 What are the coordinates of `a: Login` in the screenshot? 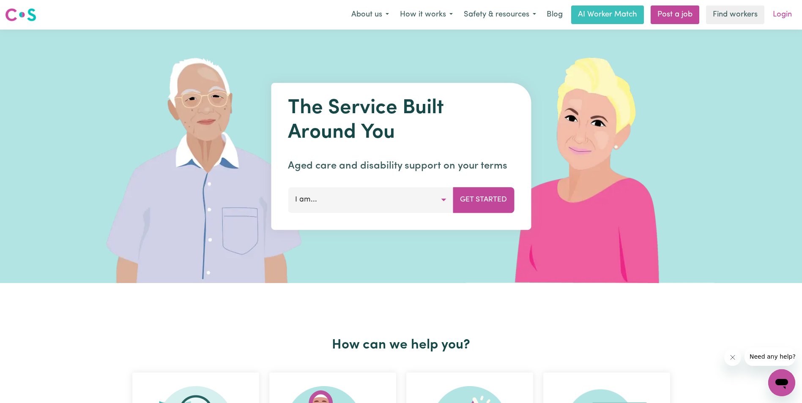 It's located at (782, 15).